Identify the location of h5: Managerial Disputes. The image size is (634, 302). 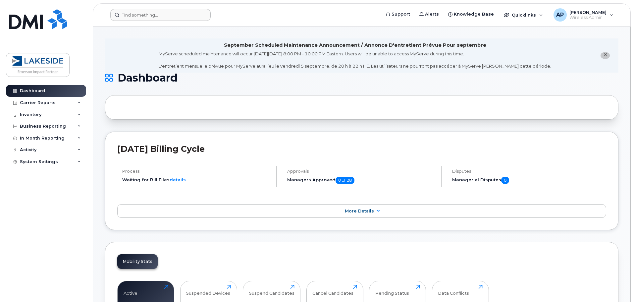
(529, 180).